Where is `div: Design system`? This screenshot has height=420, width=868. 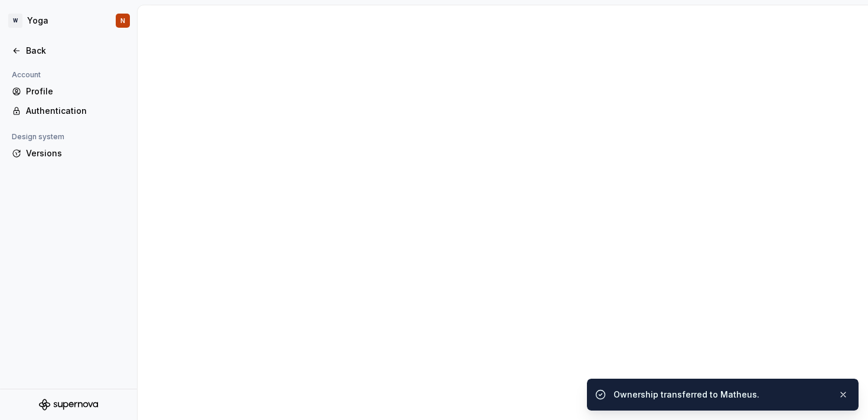 div: Design system is located at coordinates (38, 137).